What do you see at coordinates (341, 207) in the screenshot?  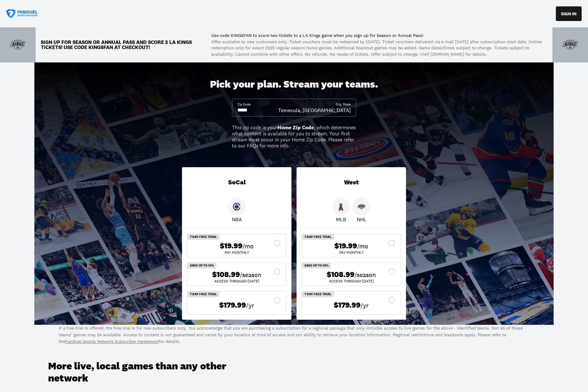 I see `img: Angels` at bounding box center [341, 207].